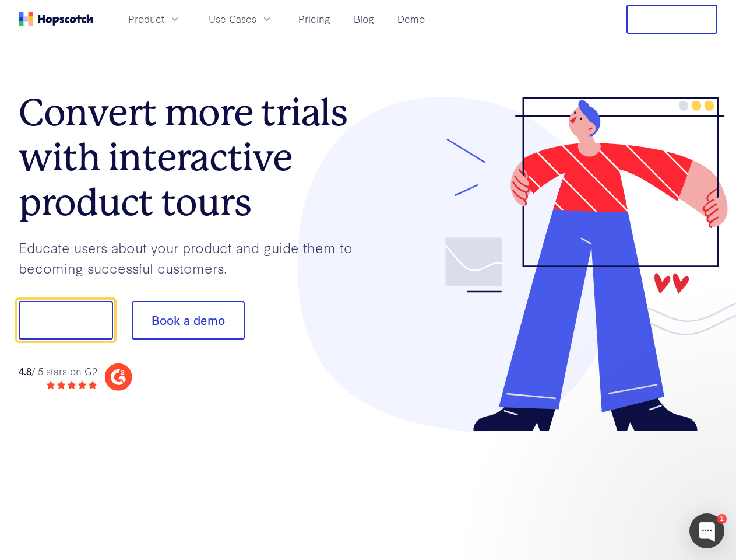 This screenshot has height=560, width=736. I want to click on button: Show me!, so click(66, 320).